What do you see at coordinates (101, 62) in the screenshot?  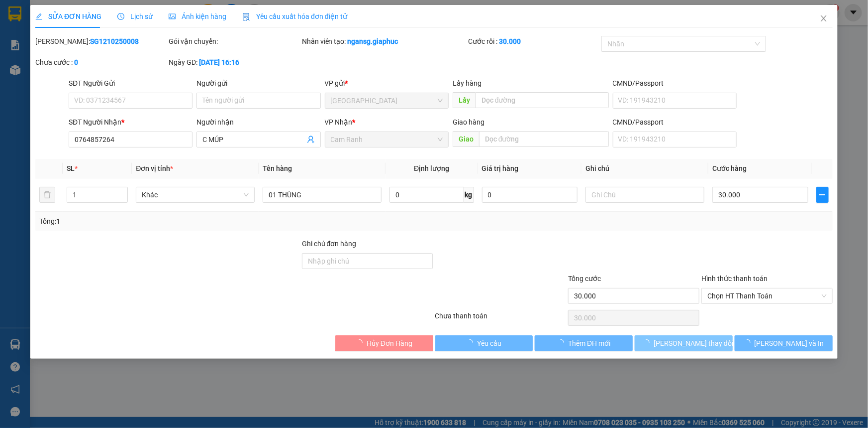 I see `div: Chưa cước :` at bounding box center [101, 62].